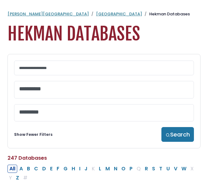 This screenshot has width=208, height=192. I want to click on button: Filter Results B, so click(29, 169).